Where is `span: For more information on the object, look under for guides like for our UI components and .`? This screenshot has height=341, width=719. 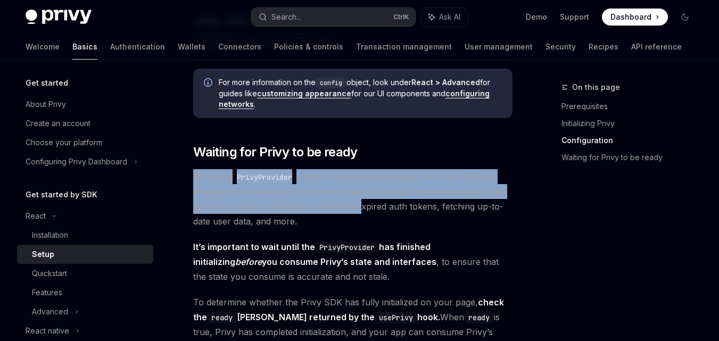
span: For more information on the object, look under for guides like for our UI components and . is located at coordinates (360, 93).